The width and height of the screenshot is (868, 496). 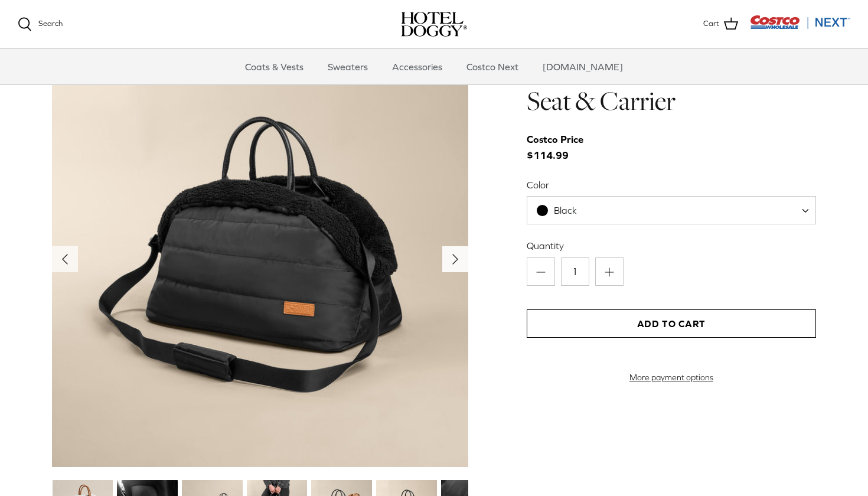 I want to click on span: Search, so click(x=50, y=23).